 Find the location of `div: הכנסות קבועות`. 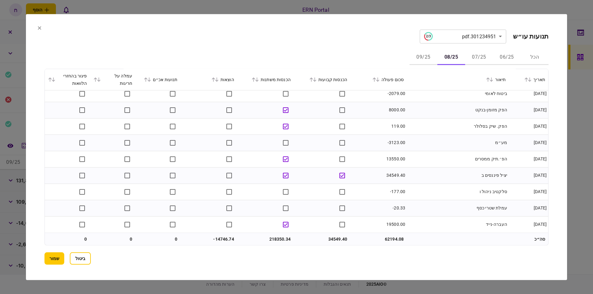

div: הכנסות קבועות is located at coordinates (322, 79).